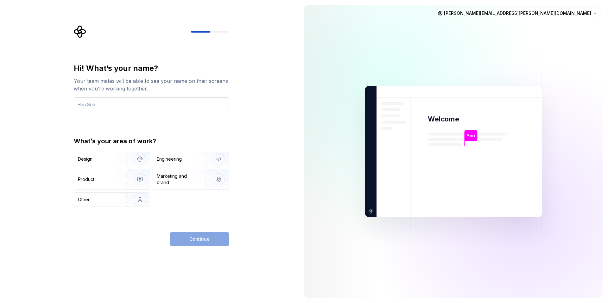 This screenshot has width=608, height=303. I want to click on div: Your team mates will be able to see your name on their screens when you’re working together., so click(151, 85).